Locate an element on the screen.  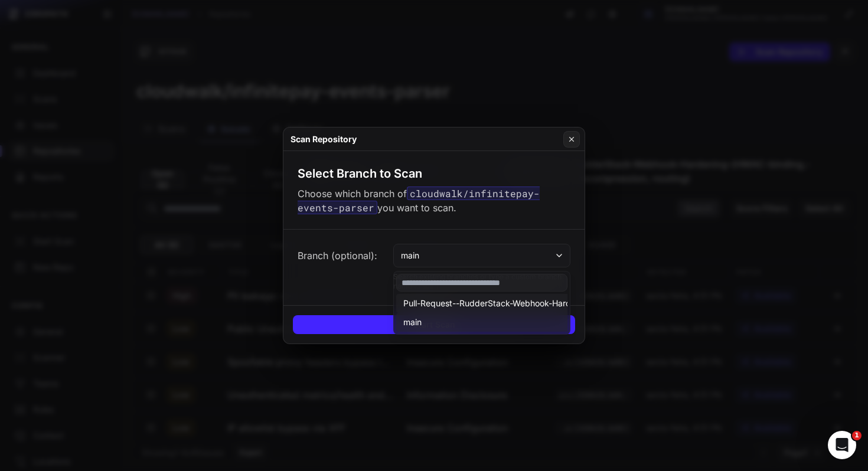
button: Pull-Request--RudderStack-Webhook-Hardening-(HMAC-binding,-replay,-real-IP,-decompression,-routing) is located at coordinates (610, 304).